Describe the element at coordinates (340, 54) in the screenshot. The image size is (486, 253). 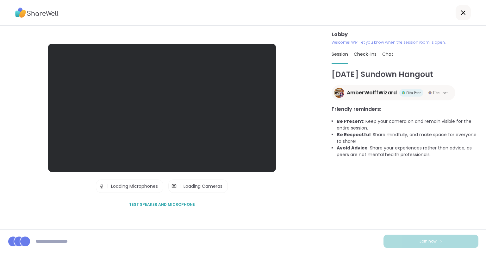
I see `span: Session` at that location.